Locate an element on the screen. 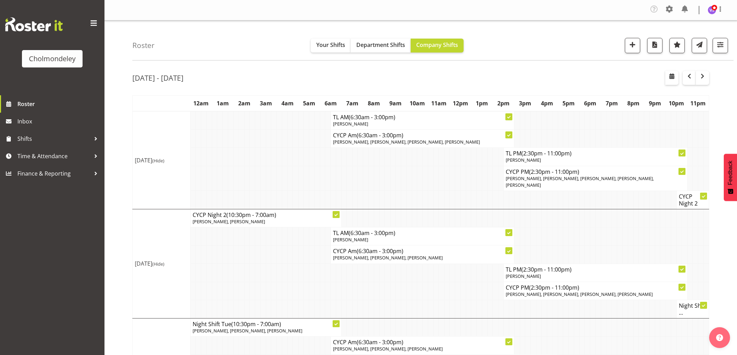 The width and height of the screenshot is (737, 355). span: Your Shifts is located at coordinates (330, 45).